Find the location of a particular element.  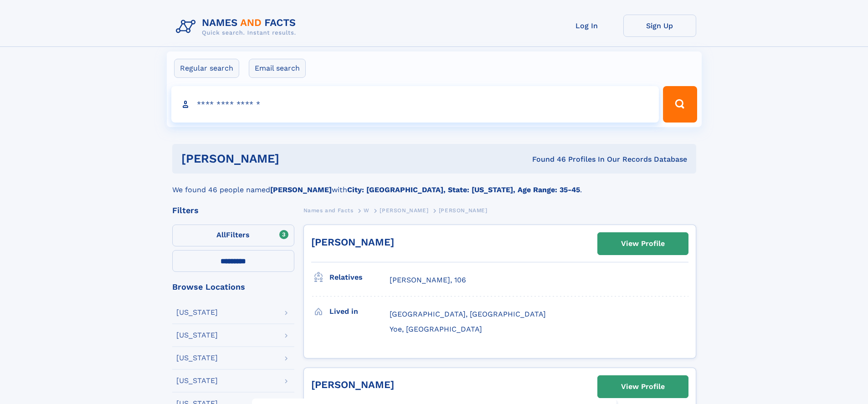

a: Sign Up is located at coordinates (660, 25).